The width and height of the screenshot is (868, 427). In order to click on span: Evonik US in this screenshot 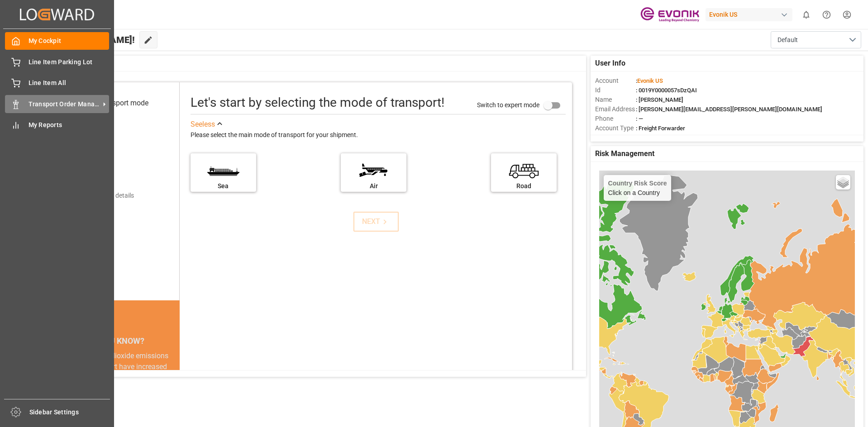, I will do `click(650, 80)`.